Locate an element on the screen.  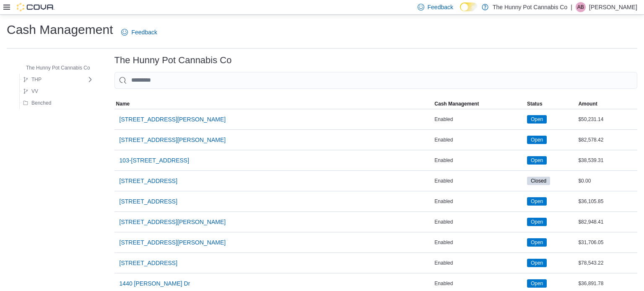
div: $50,231.14 is located at coordinates (607, 119).